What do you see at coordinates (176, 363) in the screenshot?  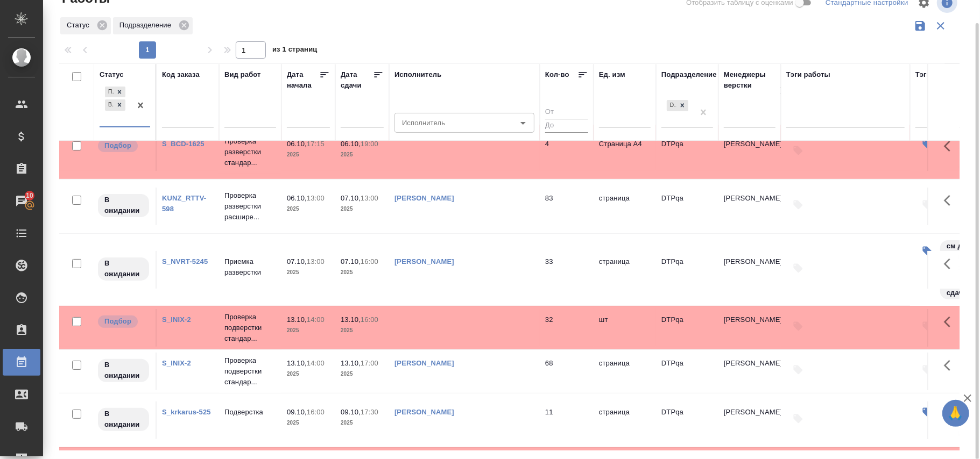 I see `a: S_INIX-2` at bounding box center [176, 363].